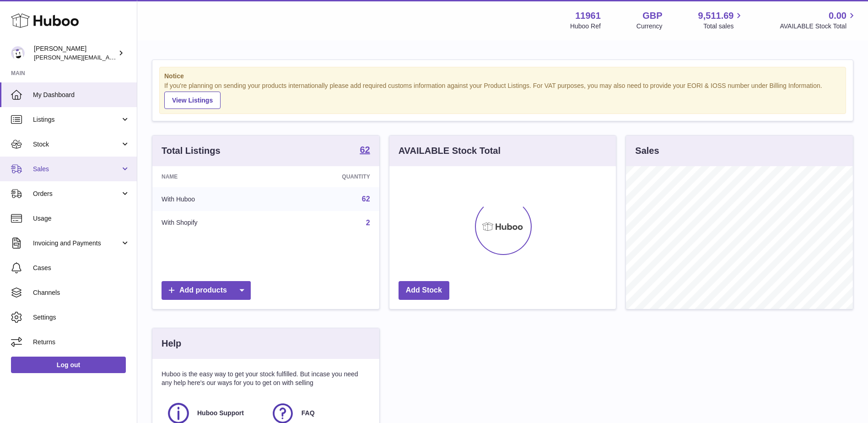 The height and width of the screenshot is (423, 868). Describe the element at coordinates (81, 94) in the screenshot. I see `span: My Dashboard` at that location.